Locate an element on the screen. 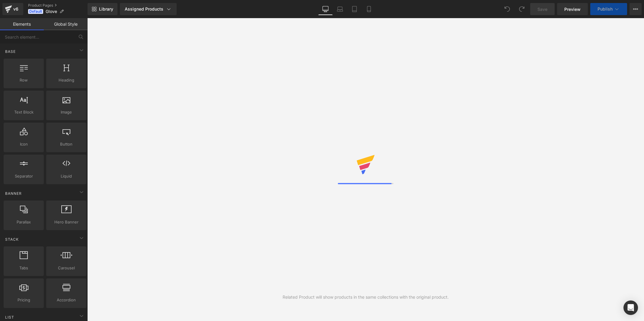 This screenshot has width=644, height=321. button: Publish is located at coordinates (608, 9).